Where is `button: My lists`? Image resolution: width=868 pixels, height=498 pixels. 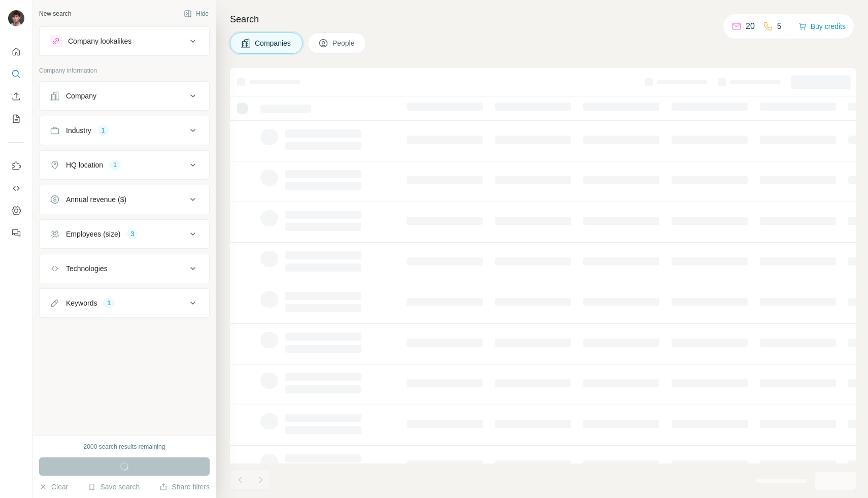
button: My lists is located at coordinates (16, 119).